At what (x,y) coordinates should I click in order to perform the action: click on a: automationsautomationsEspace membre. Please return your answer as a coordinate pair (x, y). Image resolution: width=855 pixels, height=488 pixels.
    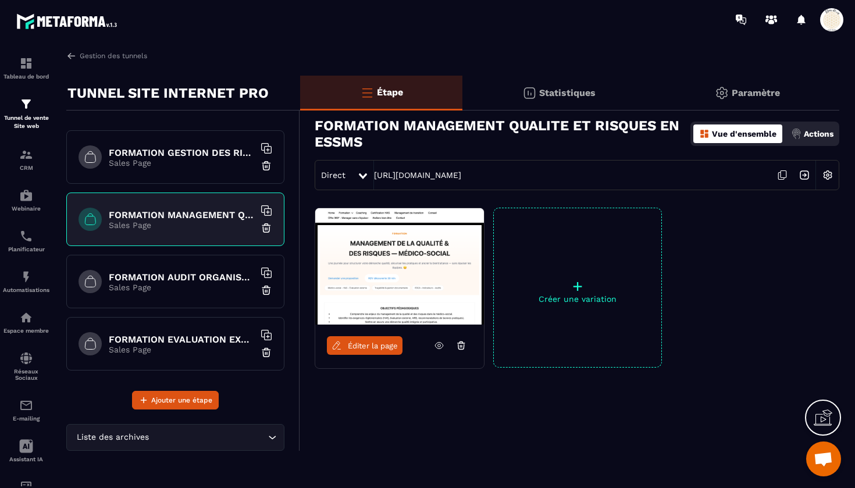
    Looking at the image, I should click on (26, 322).